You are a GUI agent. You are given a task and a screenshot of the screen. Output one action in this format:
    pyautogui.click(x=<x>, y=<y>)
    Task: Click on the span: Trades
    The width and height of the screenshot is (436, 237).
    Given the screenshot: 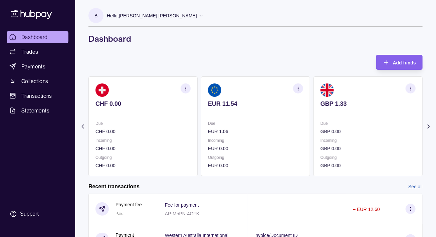 What is the action you would take?
    pyautogui.click(x=30, y=52)
    